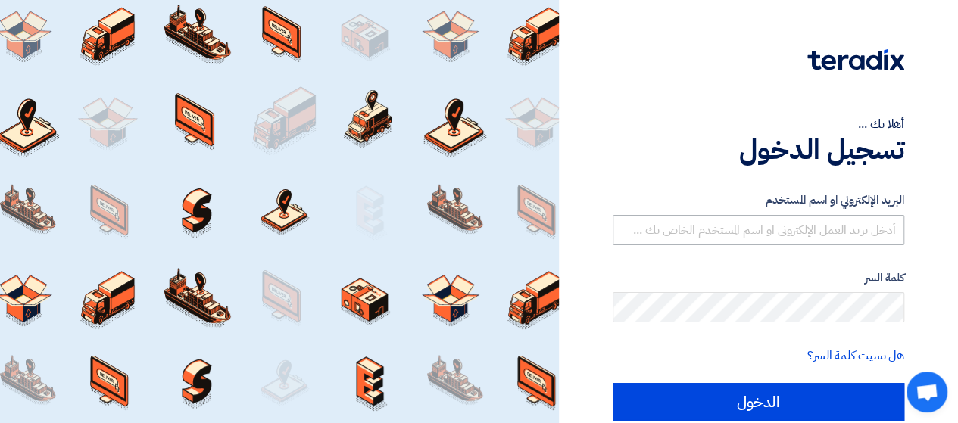 The image size is (958, 423). What do you see at coordinates (758, 150) in the screenshot?
I see `h1: تسجيل الدخول` at bounding box center [758, 150].